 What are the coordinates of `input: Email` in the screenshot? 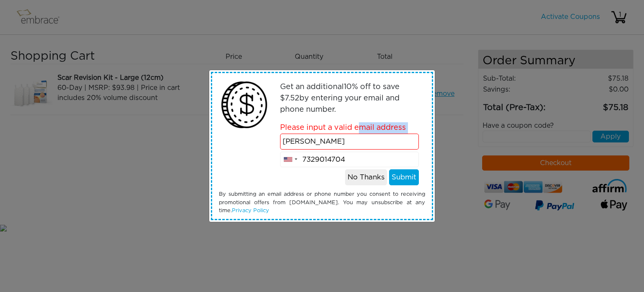 It's located at (350, 142).